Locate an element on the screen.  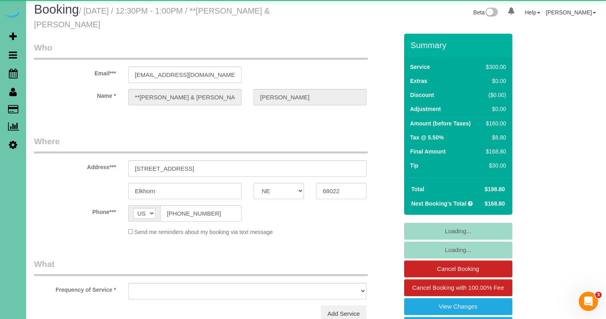
label: Final Amount is located at coordinates (427, 151).